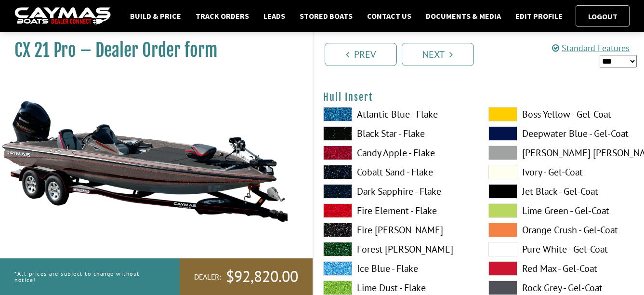 Image resolution: width=644 pixels, height=295 pixels. What do you see at coordinates (326, 16) in the screenshot?
I see `a: Stored Boats` at bounding box center [326, 16].